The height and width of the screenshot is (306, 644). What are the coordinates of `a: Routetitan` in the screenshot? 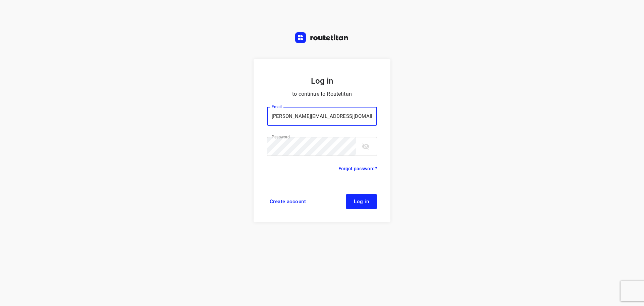 It's located at (322, 38).